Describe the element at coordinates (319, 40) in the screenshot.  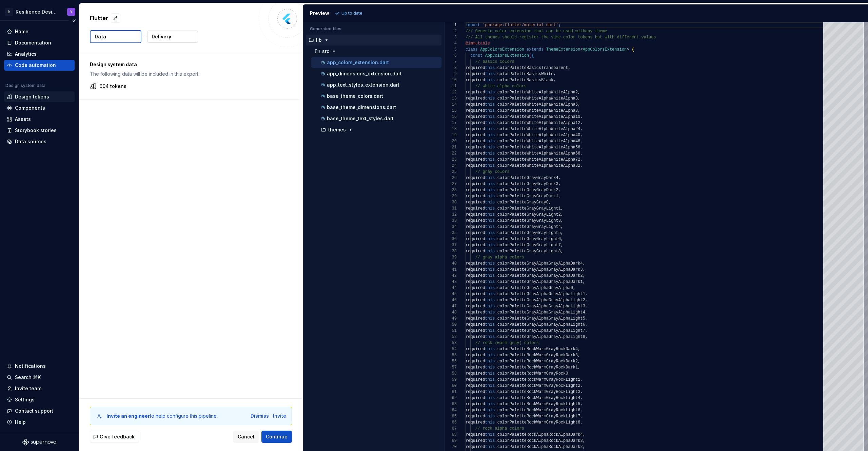
I see `p: lib` at that location.